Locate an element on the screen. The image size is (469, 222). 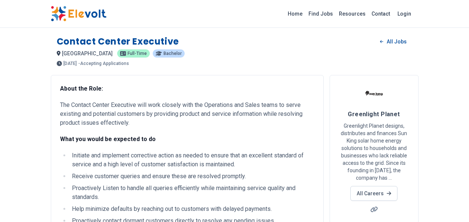
span: Full-time is located at coordinates (137, 53).